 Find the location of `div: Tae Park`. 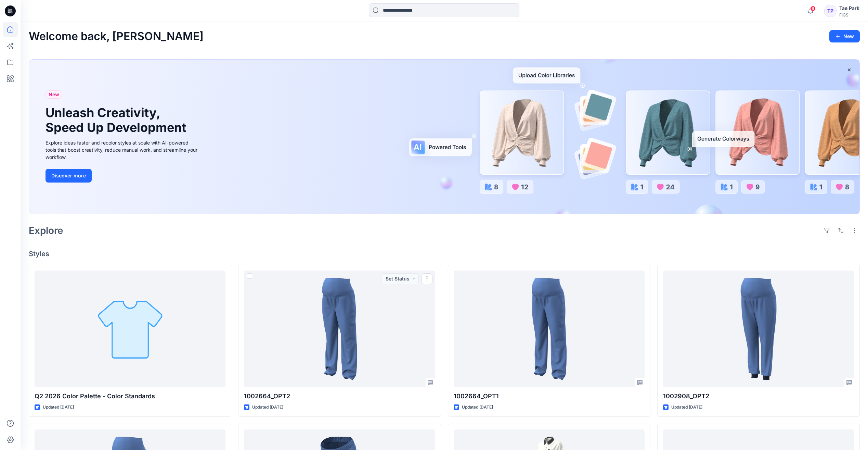

div: Tae Park is located at coordinates (850, 8).